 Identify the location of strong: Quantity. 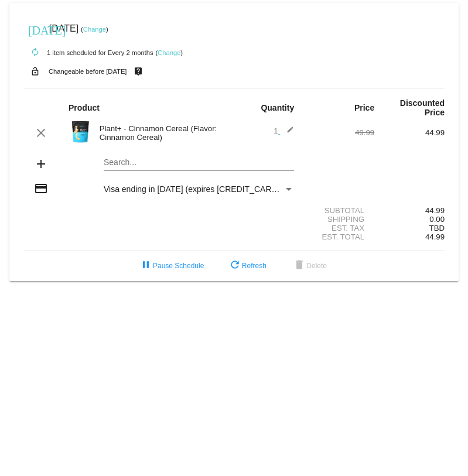
(277, 108).